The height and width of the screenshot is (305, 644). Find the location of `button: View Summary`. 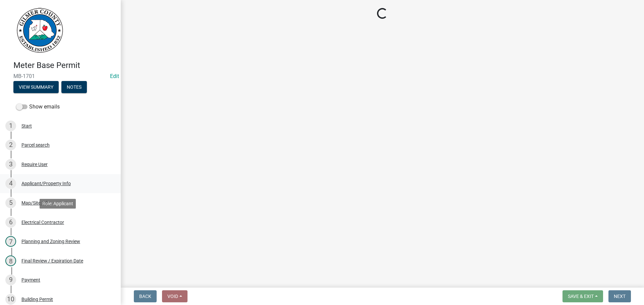

button: View Summary is located at coordinates (36, 87).